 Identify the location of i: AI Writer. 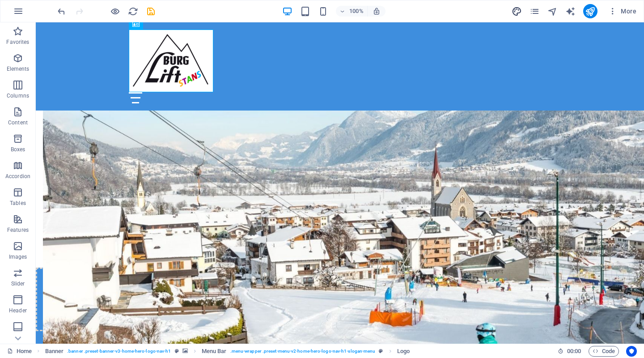
(571, 11).